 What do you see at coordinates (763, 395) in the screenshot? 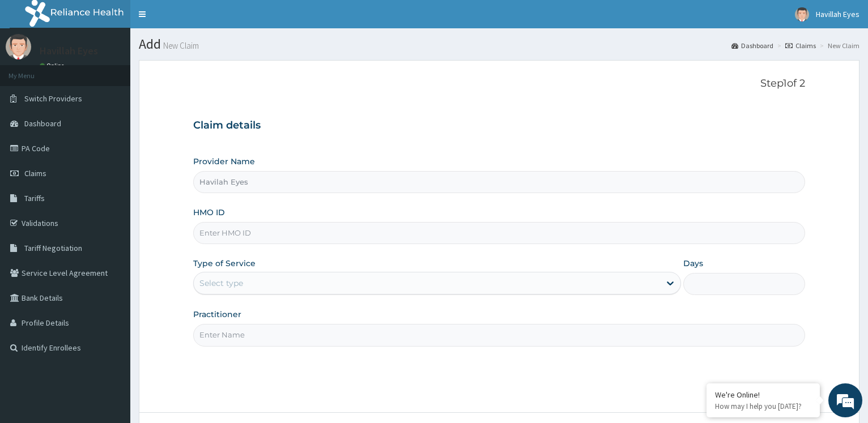
I see `div: We're Online!` at bounding box center [763, 395].